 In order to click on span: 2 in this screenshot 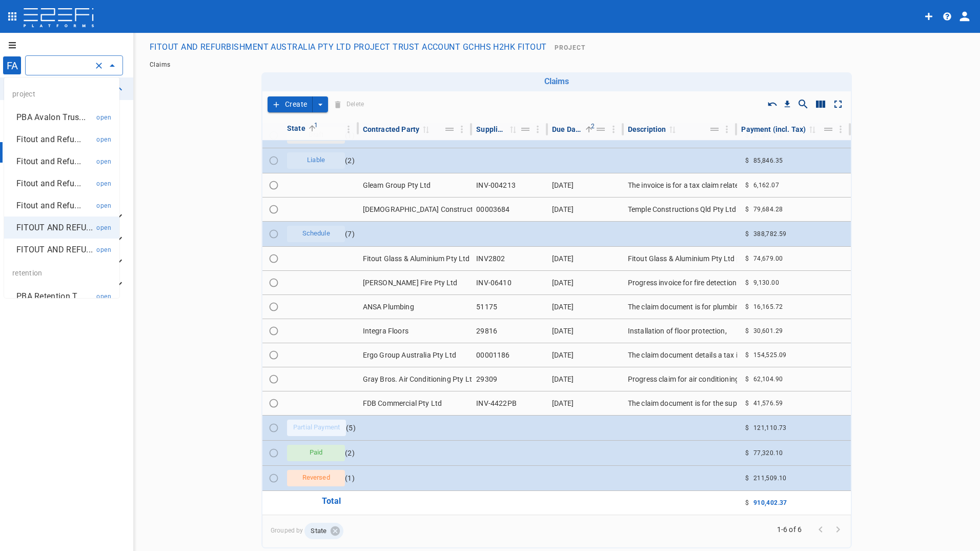, I will do `click(593, 127)`.